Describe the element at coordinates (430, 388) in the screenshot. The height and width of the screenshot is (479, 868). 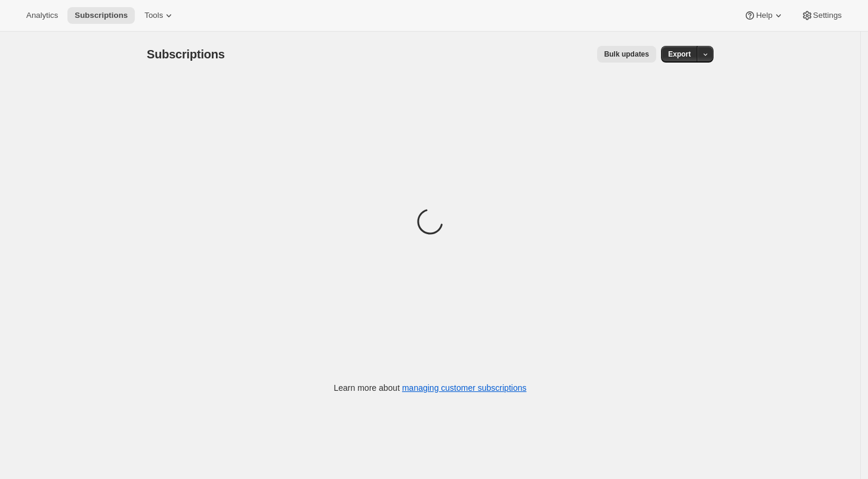
I see `p: Learn more about` at that location.